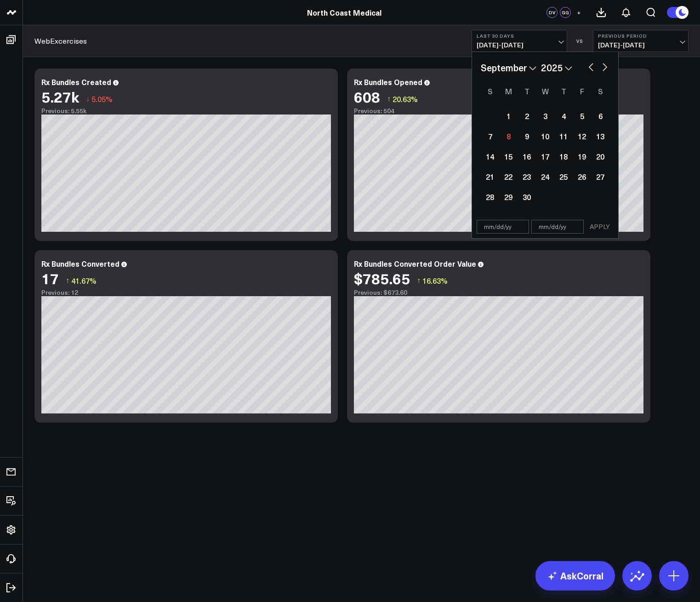 The image size is (700, 602). What do you see at coordinates (490, 91) in the screenshot?
I see `div: Sunday` at bounding box center [490, 91].